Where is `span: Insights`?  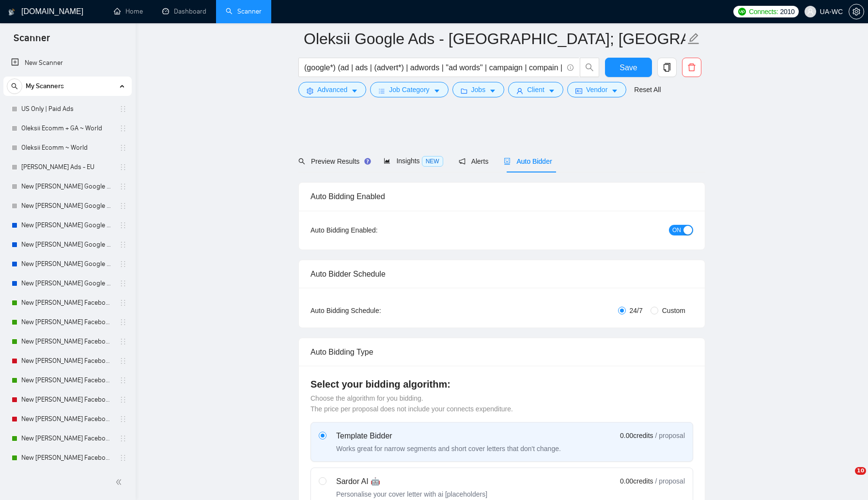
span: Insights is located at coordinates (413, 161).